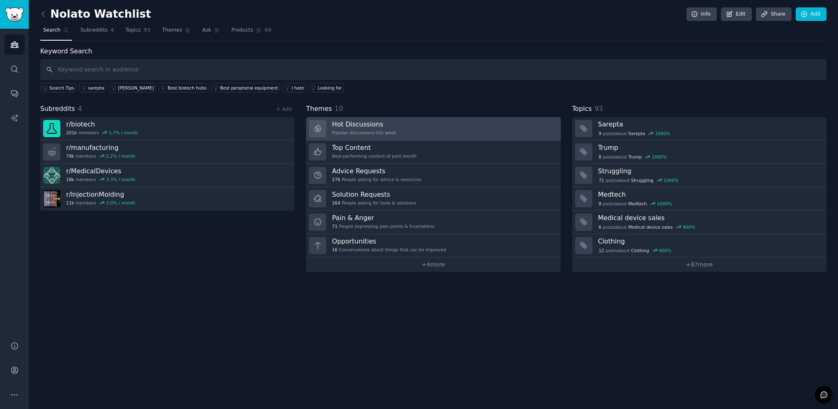 The width and height of the screenshot is (838, 409). What do you see at coordinates (374, 147) in the screenshot?
I see `h3: Top Content` at bounding box center [374, 147].